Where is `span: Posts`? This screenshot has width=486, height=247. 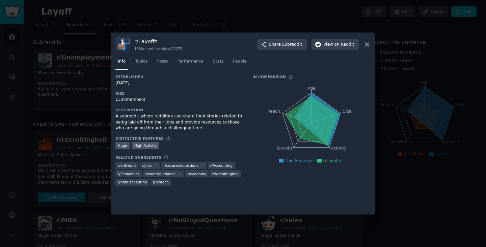 span: Posts is located at coordinates (162, 61).